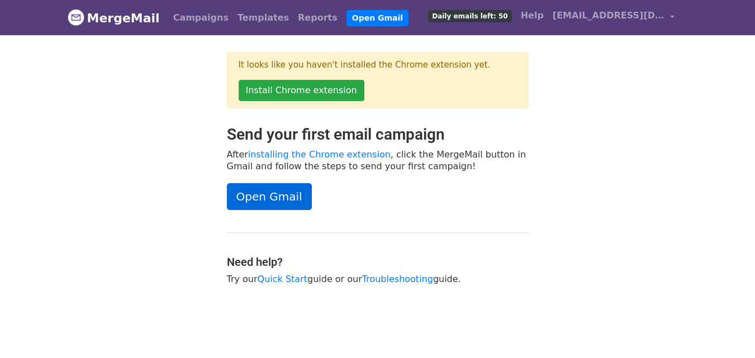 The width and height of the screenshot is (755, 358). I want to click on a: Quick Start, so click(282, 279).